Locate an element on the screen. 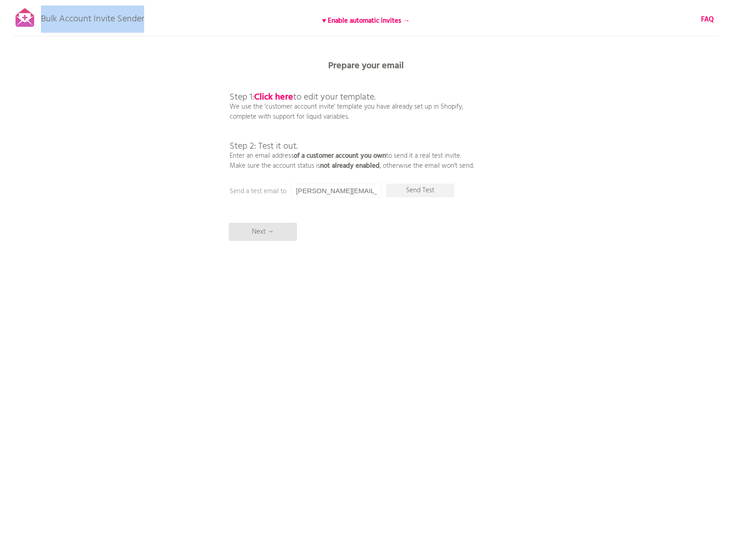 The width and height of the screenshot is (732, 560). b: Click here is located at coordinates (274, 97).